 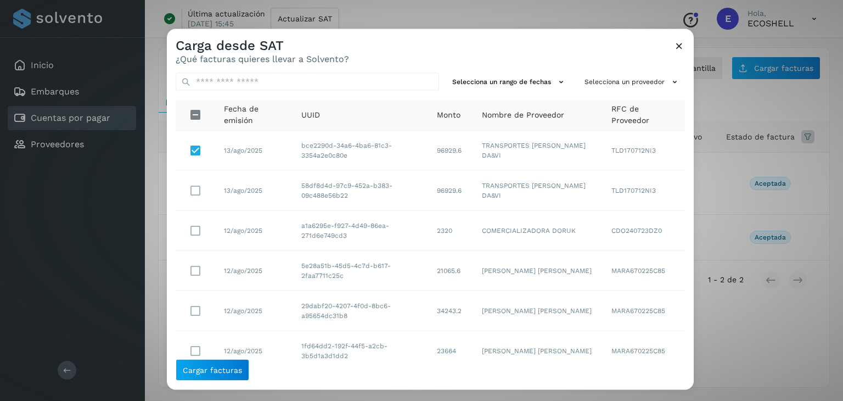 What do you see at coordinates (360, 190) in the screenshot?
I see `td: 58df8d4d-97c9-452a-b383-09c488e56b22` at bounding box center [360, 190].